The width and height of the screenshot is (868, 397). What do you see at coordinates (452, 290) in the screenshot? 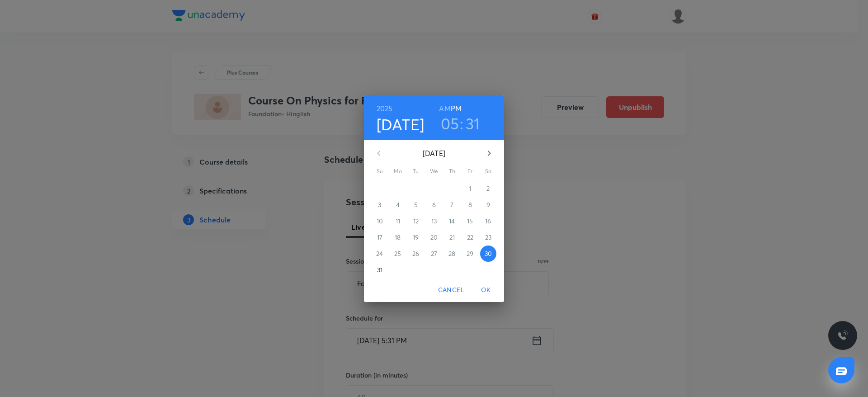
I see `button: Cancel` at bounding box center [452, 290].